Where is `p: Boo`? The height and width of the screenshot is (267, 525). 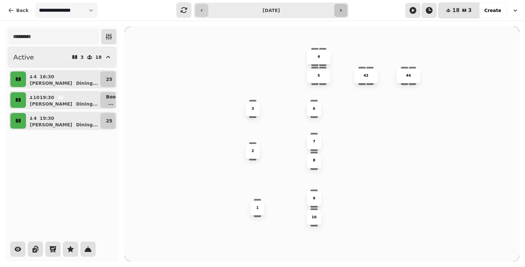 p: Boo is located at coordinates (111, 97).